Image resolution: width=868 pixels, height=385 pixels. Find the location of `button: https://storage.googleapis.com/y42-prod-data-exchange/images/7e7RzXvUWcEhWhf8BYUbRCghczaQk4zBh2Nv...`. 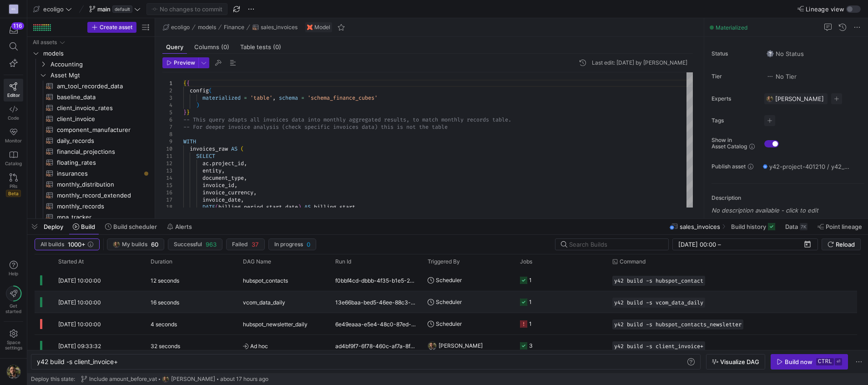

button: https://storage.googleapis.com/y42-prod-data-exchange/images/7e7RzXvUWcEhWhf8BYUbRCghczaQk4zBh2Nv... is located at coordinates (135, 245).